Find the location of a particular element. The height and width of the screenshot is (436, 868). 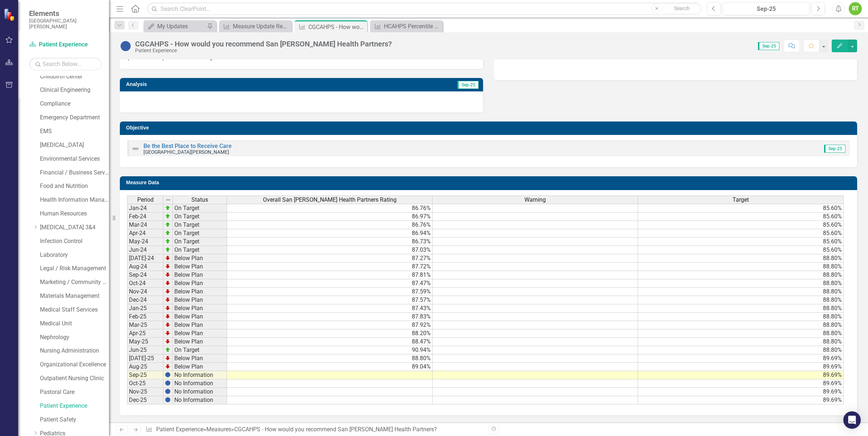

a: Clinical Engineering is located at coordinates (74, 90).